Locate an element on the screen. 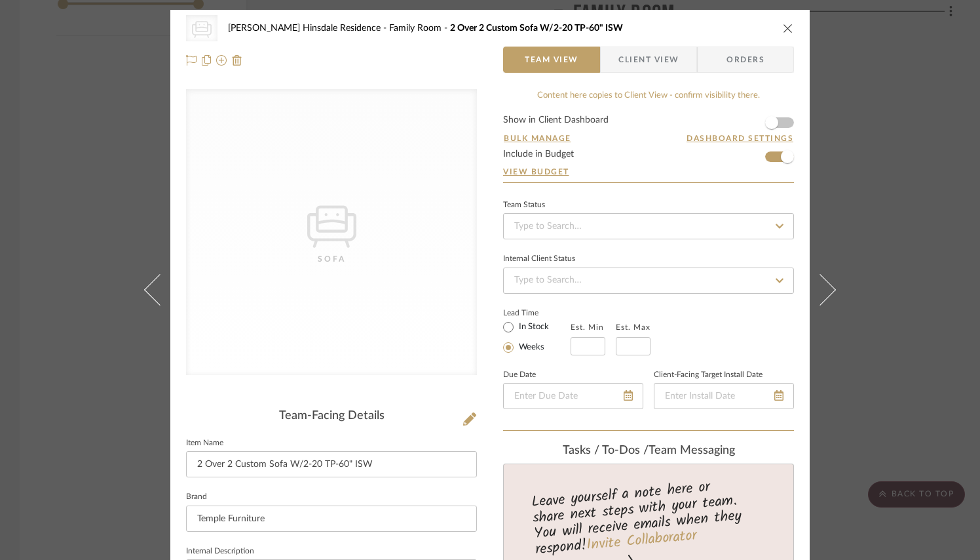 This screenshot has width=980, height=560. div: Internal Client Status is located at coordinates (539, 259).